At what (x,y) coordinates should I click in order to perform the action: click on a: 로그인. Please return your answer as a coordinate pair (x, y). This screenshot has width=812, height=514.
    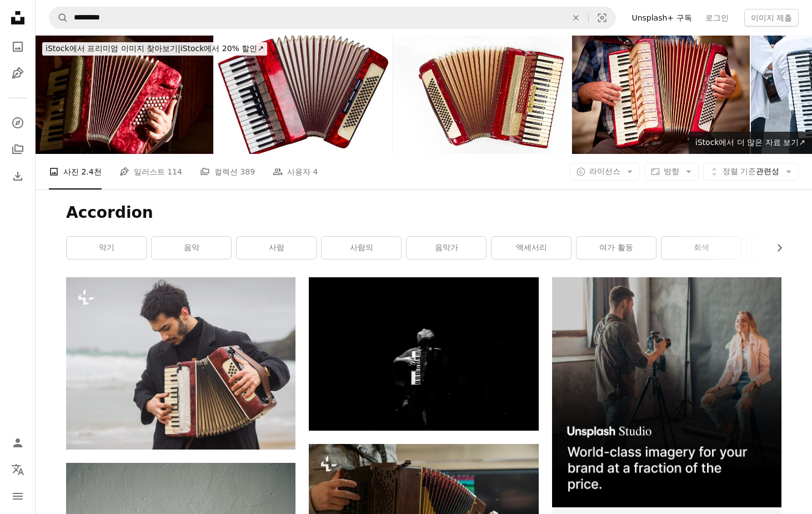
    Looking at the image, I should click on (717, 18).